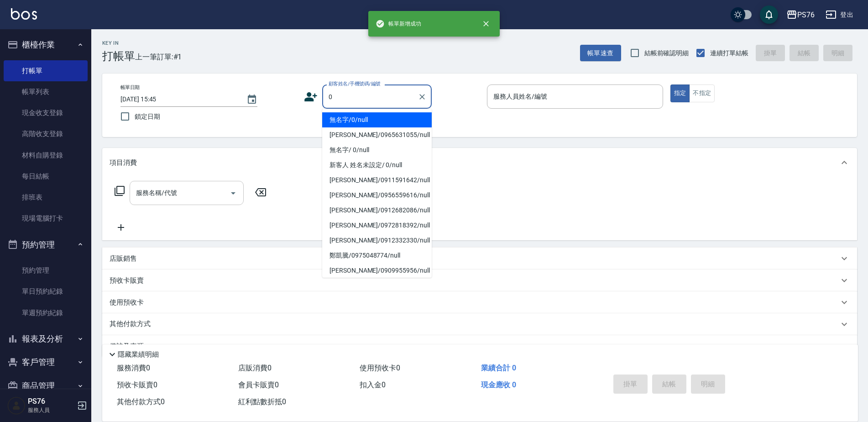 This screenshot has height=422, width=868. Describe the element at coordinates (123, 163) in the screenshot. I see `p: 項目消費` at that location.